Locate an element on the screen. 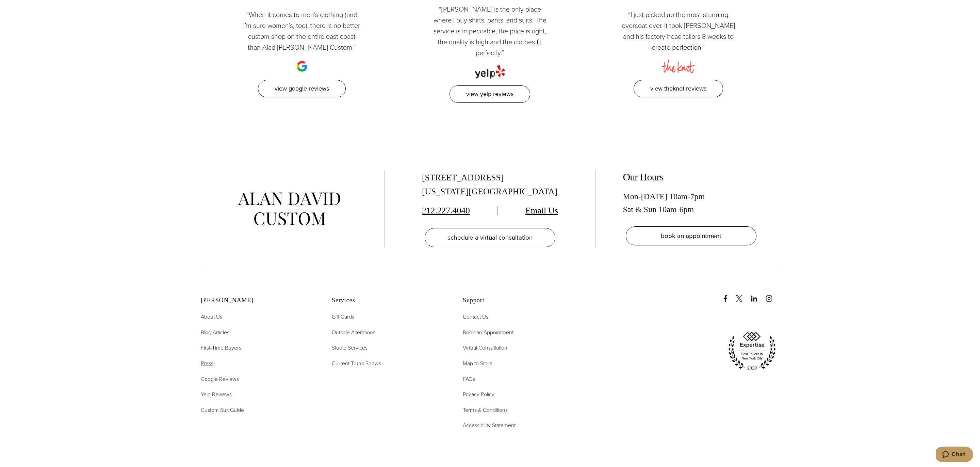  a: Virtual Consultation is located at coordinates (485, 348).